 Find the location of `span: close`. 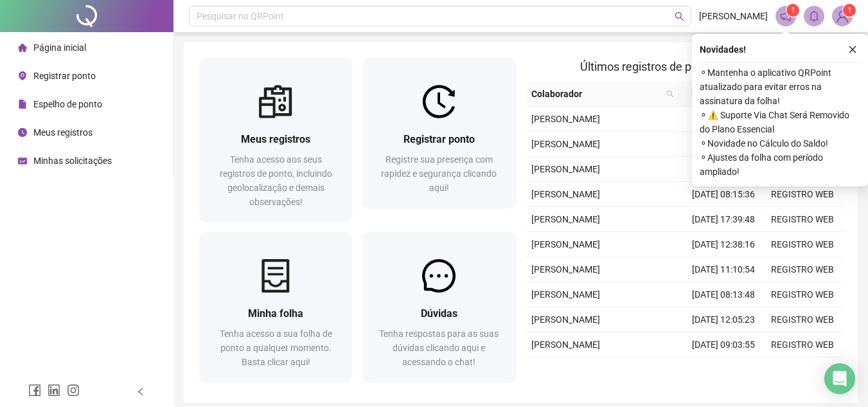

span: close is located at coordinates (852, 49).